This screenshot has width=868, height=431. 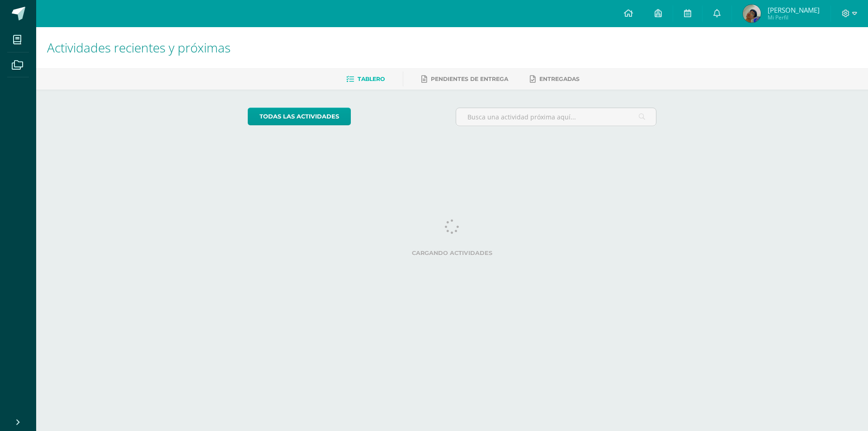 I want to click on a: todas las Actividades, so click(x=299, y=116).